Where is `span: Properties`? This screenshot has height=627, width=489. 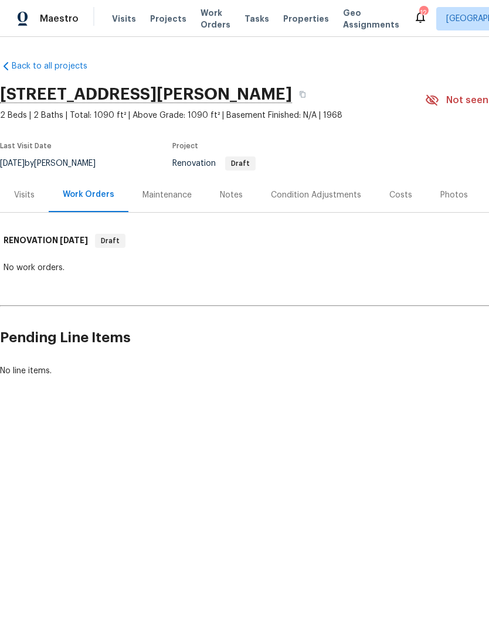
span: Properties is located at coordinates (306, 19).